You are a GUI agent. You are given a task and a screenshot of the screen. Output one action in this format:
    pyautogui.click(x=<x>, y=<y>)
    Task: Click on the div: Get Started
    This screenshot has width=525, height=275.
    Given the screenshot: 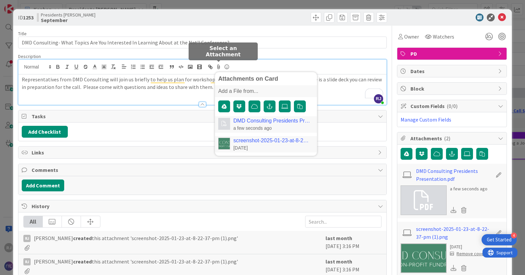 What is the action you would take?
    pyautogui.click(x=499, y=239)
    